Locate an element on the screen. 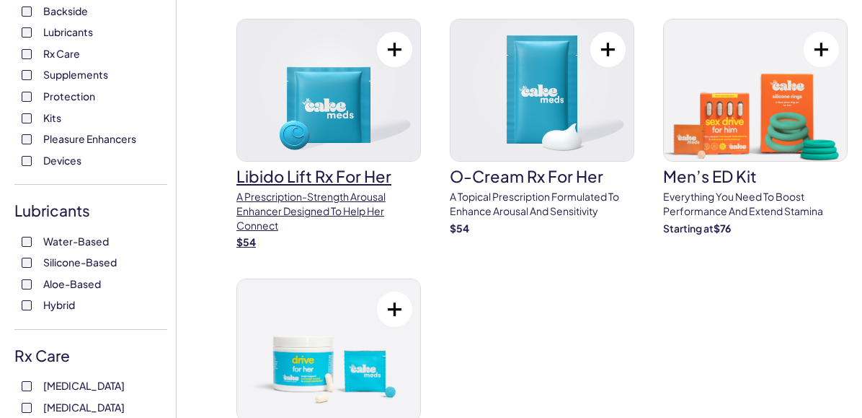 The height and width of the screenshot is (418, 862). span: Kits is located at coordinates (52, 118).